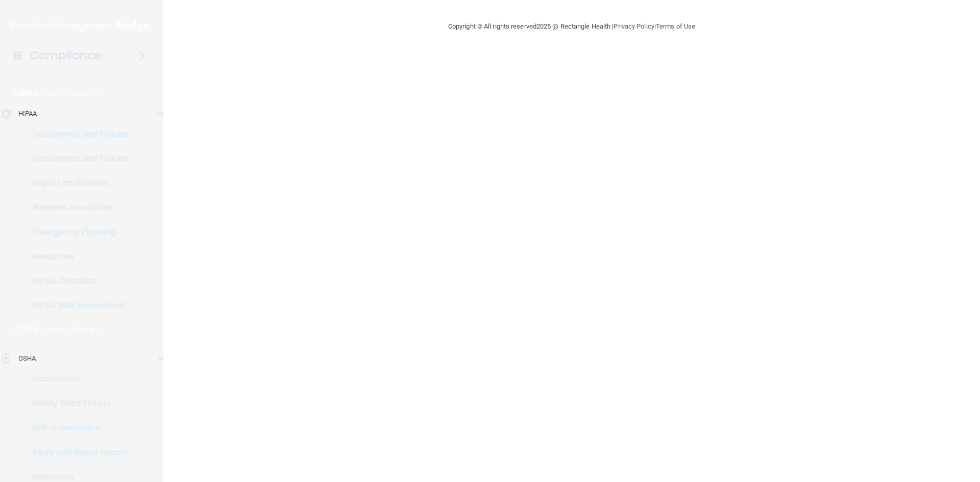 This screenshot has width=980, height=482. Describe the element at coordinates (676, 26) in the screenshot. I see `a: Terms of Use` at that location.